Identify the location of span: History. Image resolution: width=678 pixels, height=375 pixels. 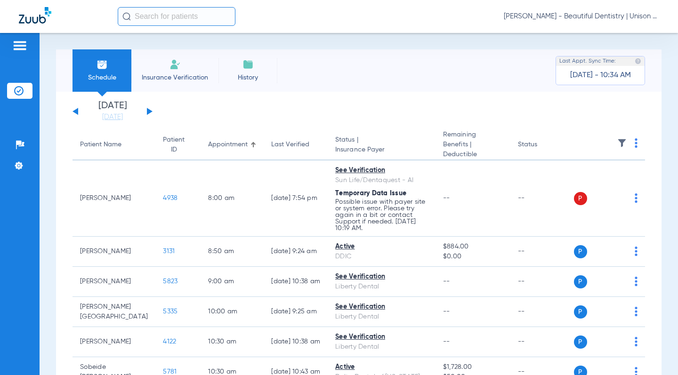
(248, 78).